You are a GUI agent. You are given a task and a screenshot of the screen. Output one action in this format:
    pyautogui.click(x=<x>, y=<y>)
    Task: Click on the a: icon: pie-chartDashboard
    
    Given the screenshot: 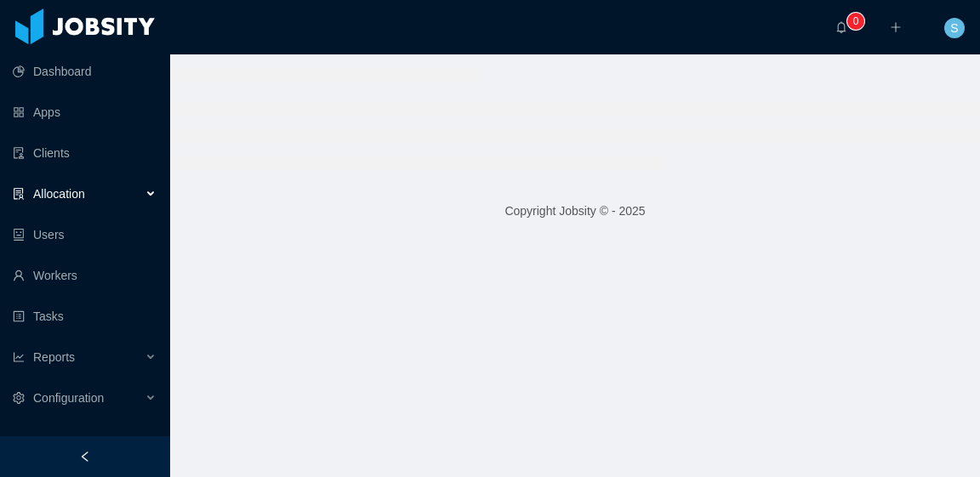 What is the action you would take?
    pyautogui.click(x=84, y=72)
    